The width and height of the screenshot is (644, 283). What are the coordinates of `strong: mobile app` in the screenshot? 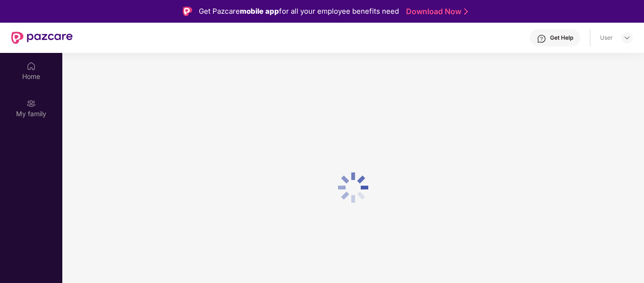 It's located at (259, 11).